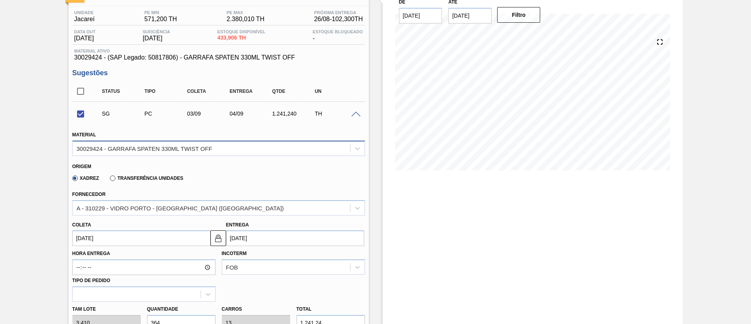  Describe the element at coordinates (338, 19) in the screenshot. I see `span: 26/08 - 102,300 TH` at that location.